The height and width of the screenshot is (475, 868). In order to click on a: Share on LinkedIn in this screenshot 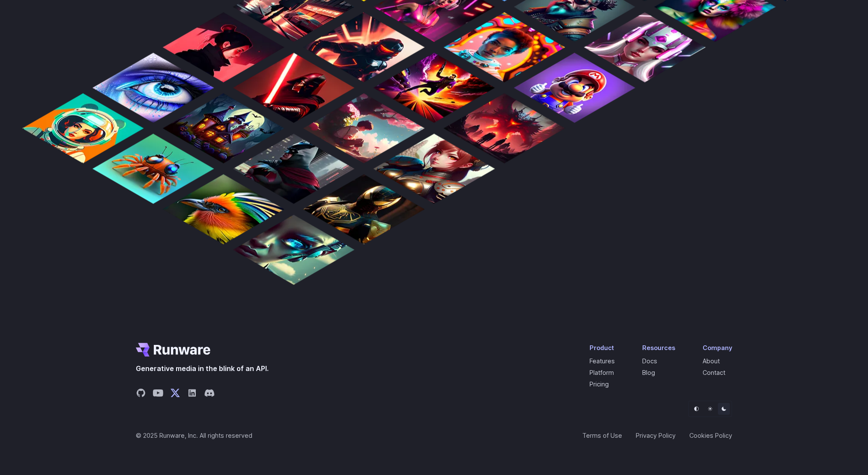, I will do `click(192, 395)`.